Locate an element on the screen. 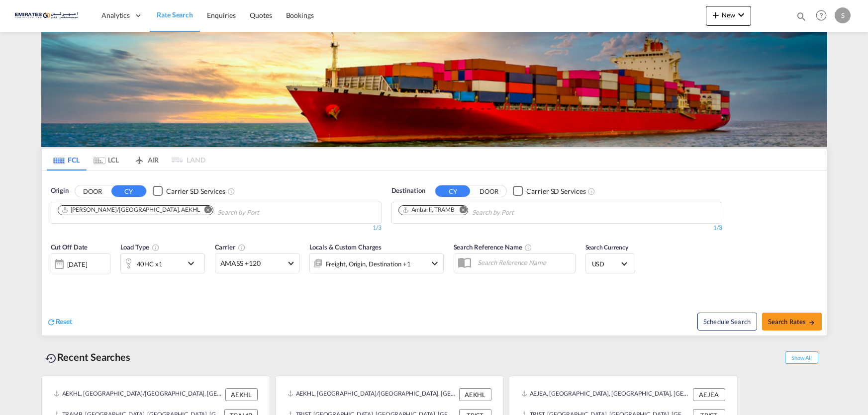  span: Quotes is located at coordinates (261, 15).